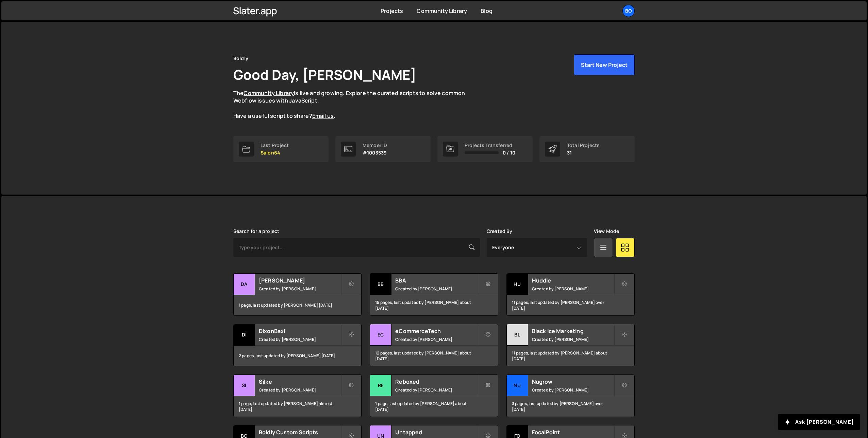 Image resolution: width=868 pixels, height=438 pixels. Describe the element at coordinates (323, 116) in the screenshot. I see `a: Email us` at that location.